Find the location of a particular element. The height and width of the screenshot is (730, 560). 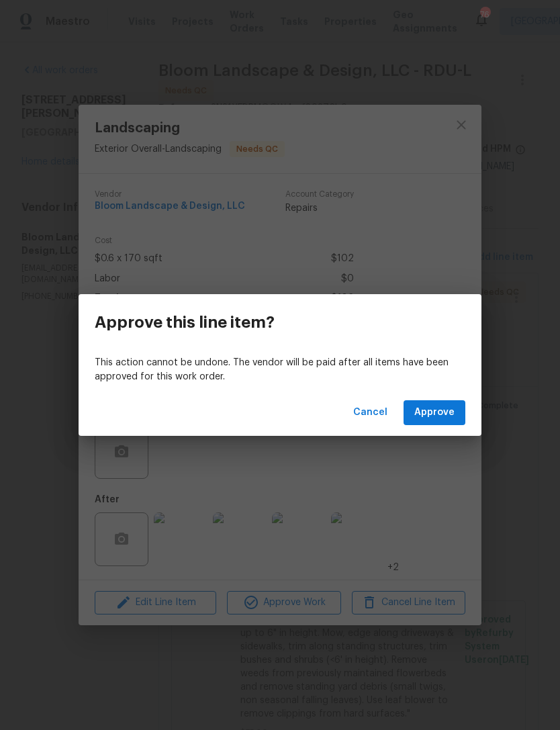

span: Cancel is located at coordinates (370, 413).